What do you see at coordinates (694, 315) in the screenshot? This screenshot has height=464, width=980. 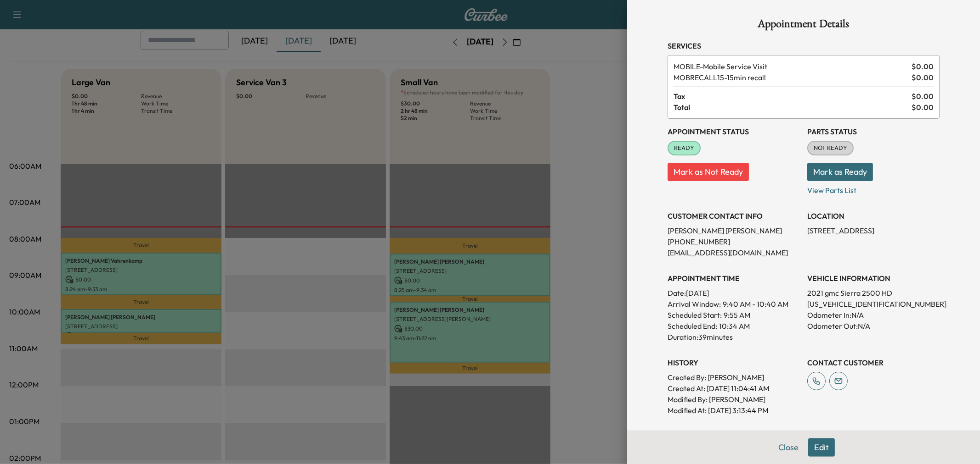 I see `p: Scheduled Start:` at bounding box center [694, 315].